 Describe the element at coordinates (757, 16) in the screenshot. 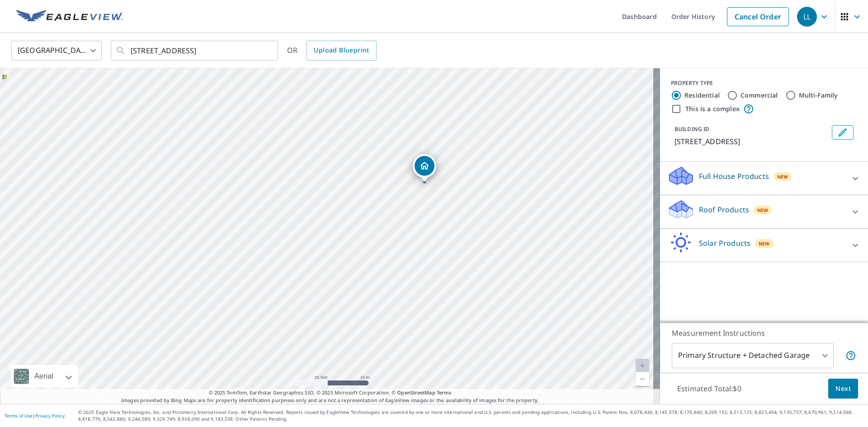

I see `a: Cancel Order` at that location.